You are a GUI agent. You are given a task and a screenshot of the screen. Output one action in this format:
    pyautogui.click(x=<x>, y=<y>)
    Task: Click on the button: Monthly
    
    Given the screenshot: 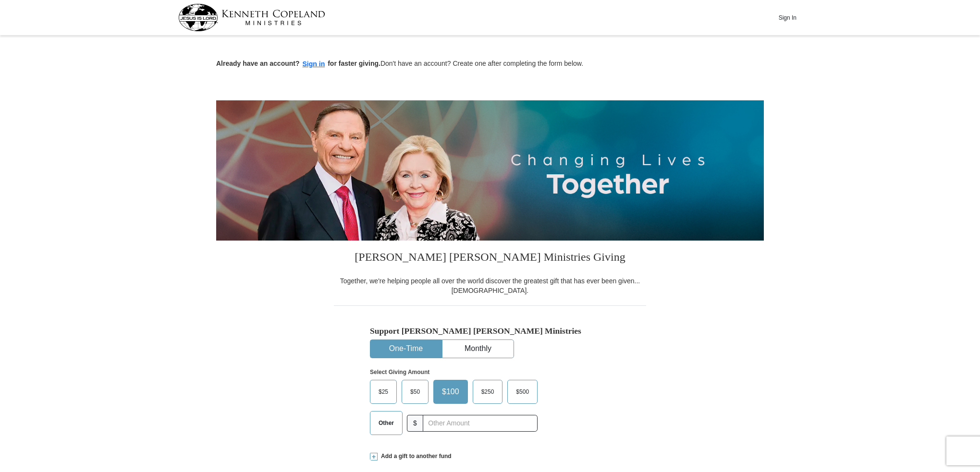 What is the action you would take?
    pyautogui.click(x=478, y=349)
    